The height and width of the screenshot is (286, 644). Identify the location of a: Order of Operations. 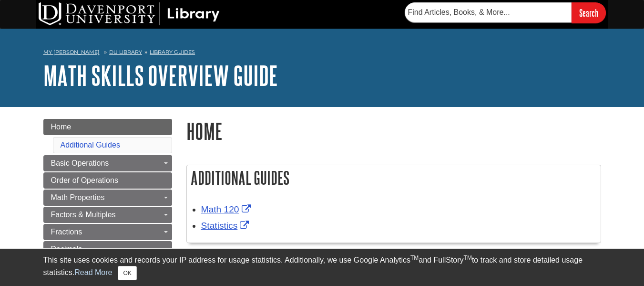
(107, 180).